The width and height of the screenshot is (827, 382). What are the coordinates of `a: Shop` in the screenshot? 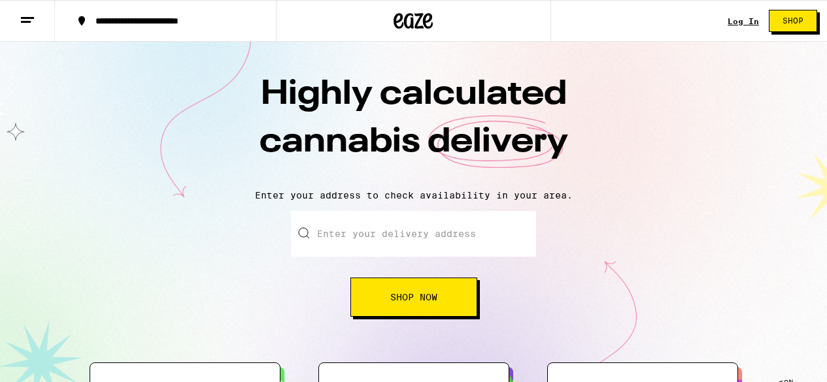 It's located at (793, 21).